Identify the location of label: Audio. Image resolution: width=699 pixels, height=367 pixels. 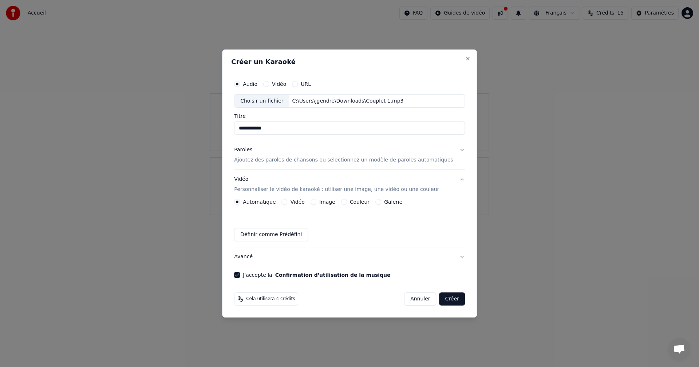
(250, 84).